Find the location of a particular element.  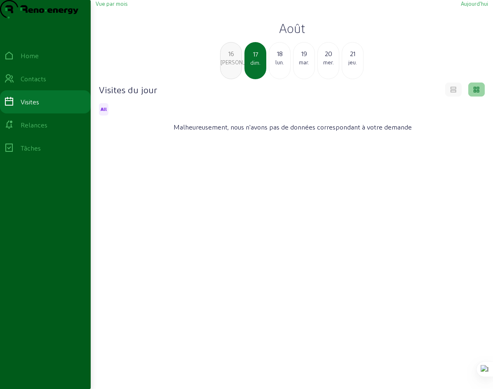

div: 19 is located at coordinates (304, 54).